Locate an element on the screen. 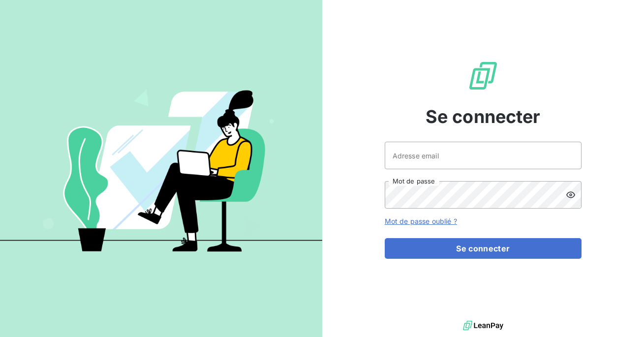 The width and height of the screenshot is (644, 337). img: Logo LeanPay is located at coordinates (483, 76).